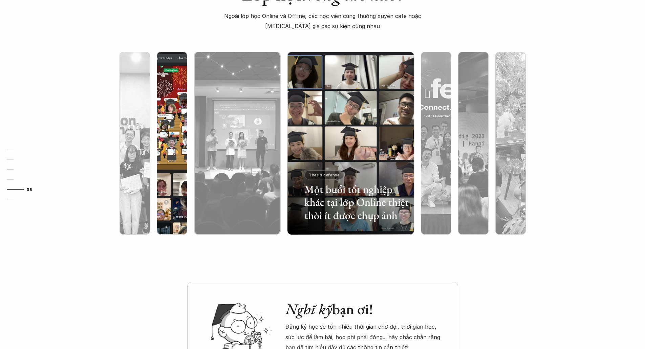  Describe the element at coordinates (323, 175) in the screenshot. I see `p: Thesis defense` at that location.